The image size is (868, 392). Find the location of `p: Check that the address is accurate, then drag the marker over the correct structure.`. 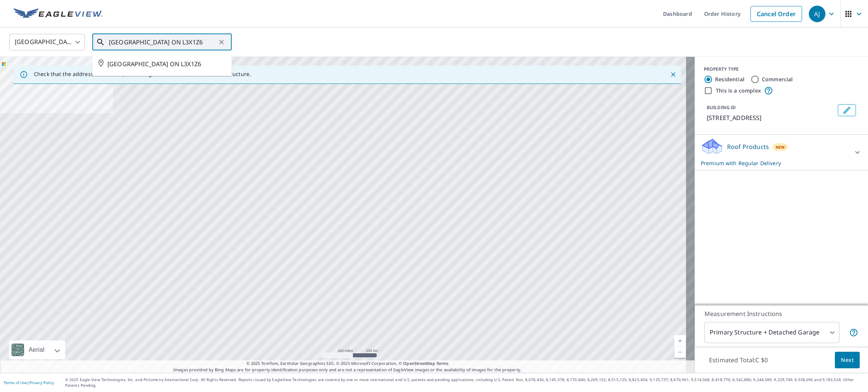

p: Check that the address is accurate, then drag the marker over the correct structure. is located at coordinates (142, 74).